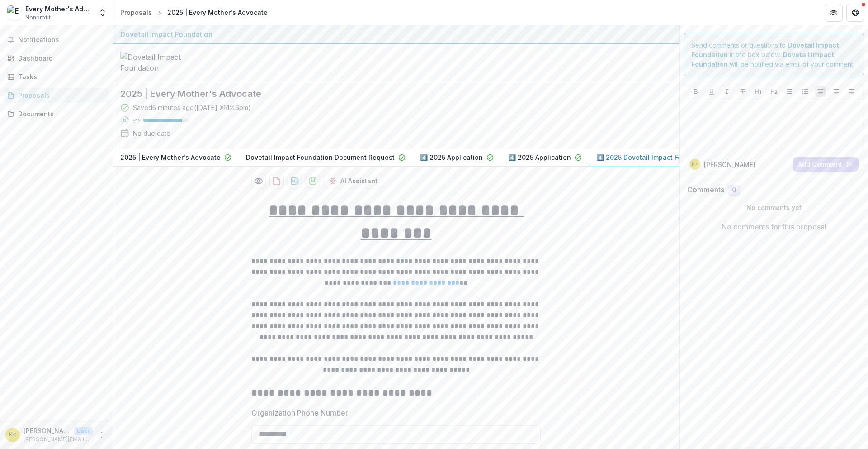 The image size is (868, 449). Describe the element at coordinates (151, 133) in the screenshot. I see `div: No due date` at that location.